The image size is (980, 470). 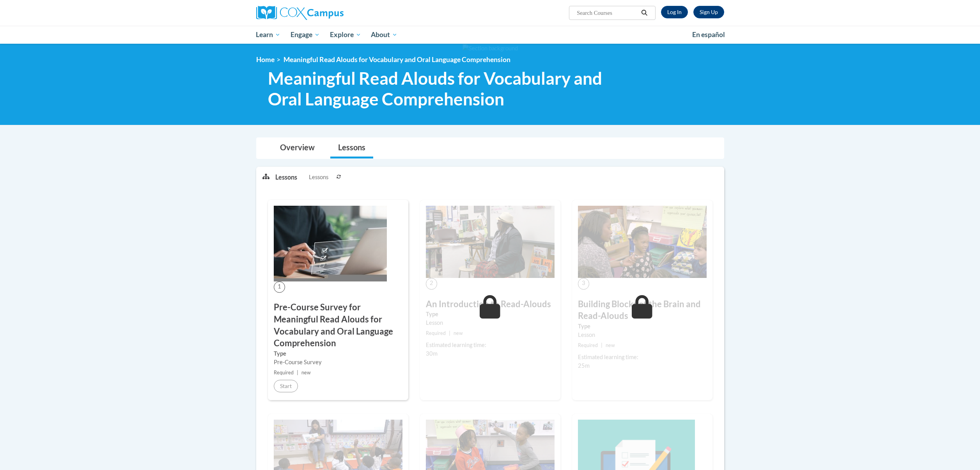 What do you see at coordinates (384, 35) in the screenshot?
I see `a: About` at bounding box center [384, 35].